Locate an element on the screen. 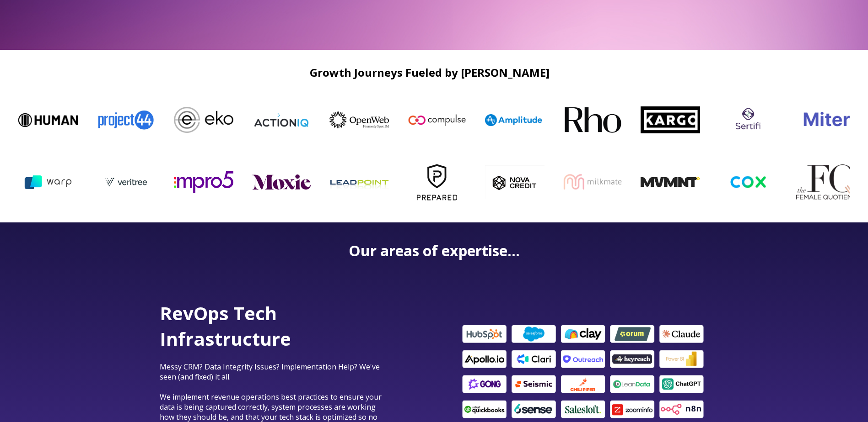 The image size is (868, 422). img: Rho-logo-square is located at coordinates (591, 120).